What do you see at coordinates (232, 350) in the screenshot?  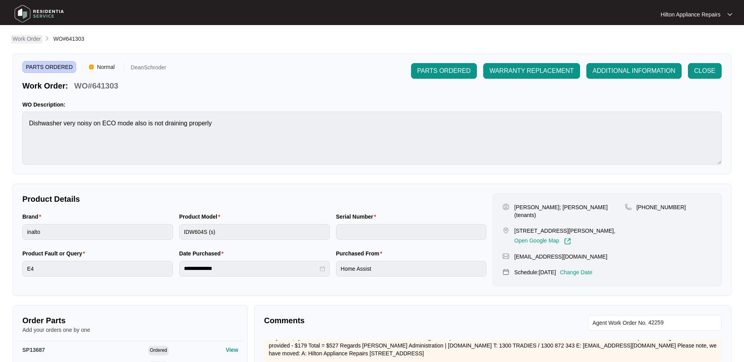 I see `p: View` at bounding box center [232, 350].